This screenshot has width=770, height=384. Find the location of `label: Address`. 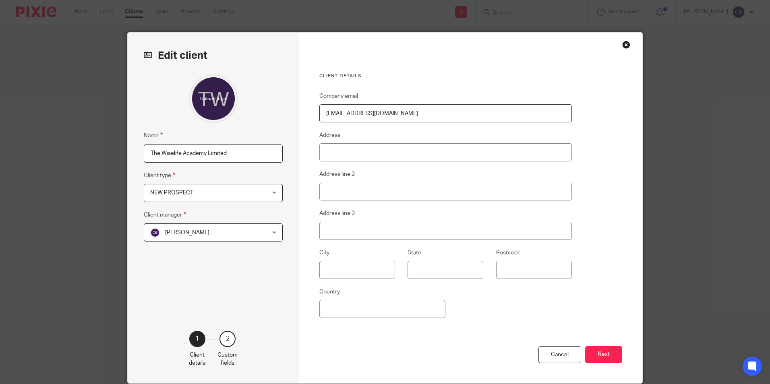

label: Address is located at coordinates (330, 135).